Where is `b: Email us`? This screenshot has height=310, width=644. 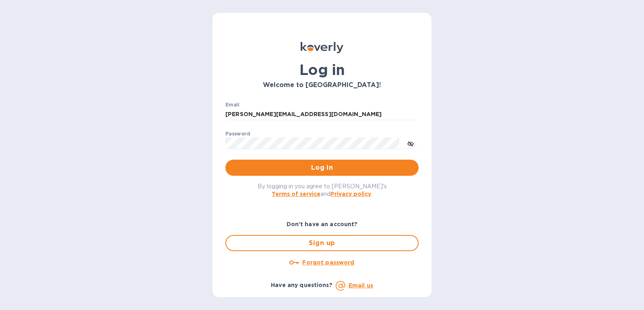
b: Email us is located at coordinates (361, 285).